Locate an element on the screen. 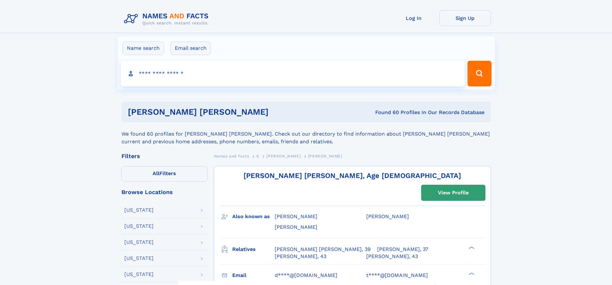  span: All is located at coordinates (156, 173).